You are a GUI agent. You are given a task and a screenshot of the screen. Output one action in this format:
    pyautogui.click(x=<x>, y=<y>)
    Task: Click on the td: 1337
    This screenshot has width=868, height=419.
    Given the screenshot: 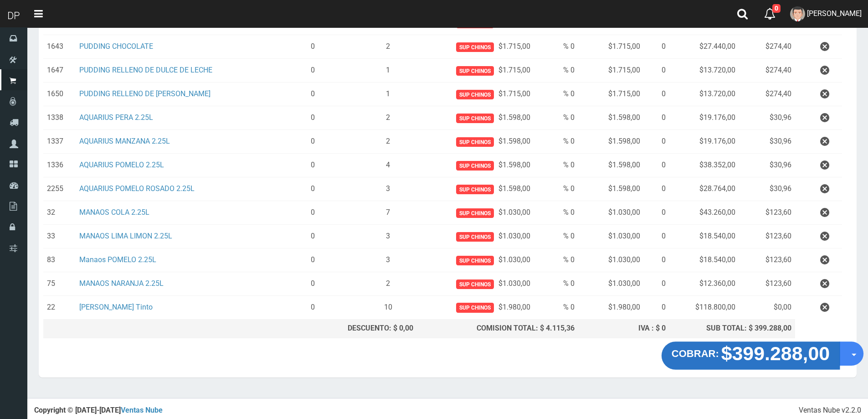 What is the action you would take?
    pyautogui.click(x=59, y=142)
    